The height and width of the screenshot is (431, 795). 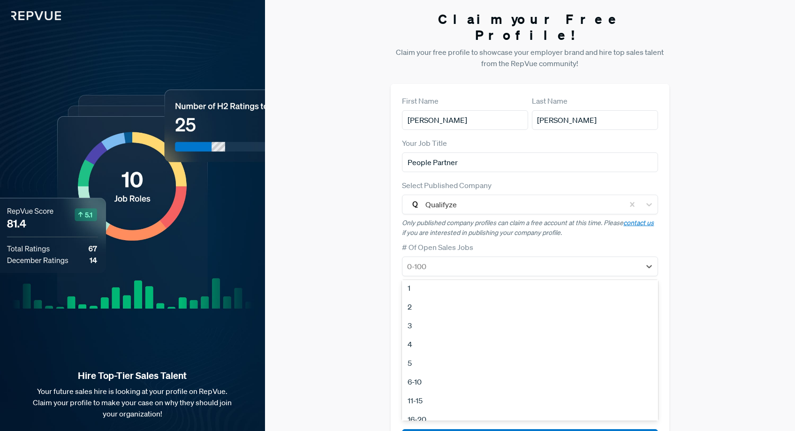 What do you see at coordinates (529, 58) in the screenshot?
I see `p: Claim your free profile to showcase your employer brand and hire top sales talent from the RepVue...` at bounding box center [529, 58].